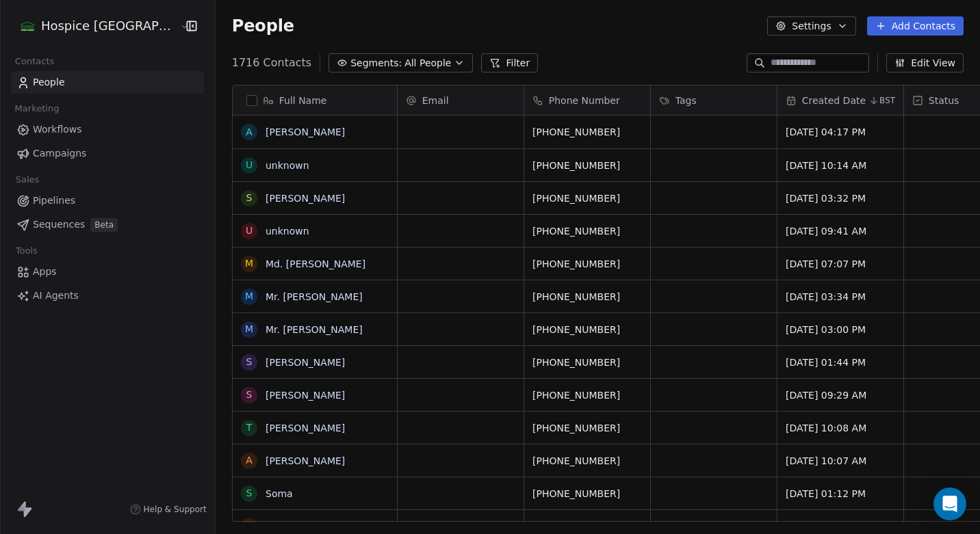  What do you see at coordinates (34, 61) in the screenshot?
I see `span: Contacts` at bounding box center [34, 61].